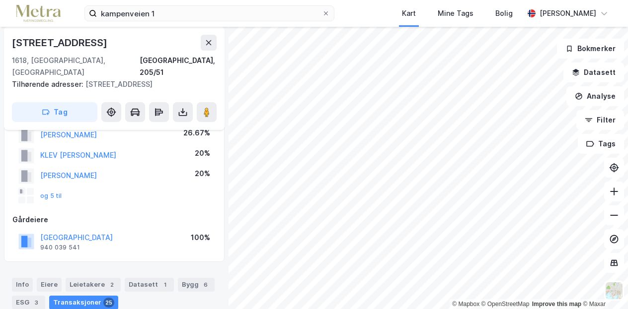 The image size is (628, 309). What do you see at coordinates (603, 286) in the screenshot?
I see `div: Kontrollprogram for chat` at bounding box center [603, 286].